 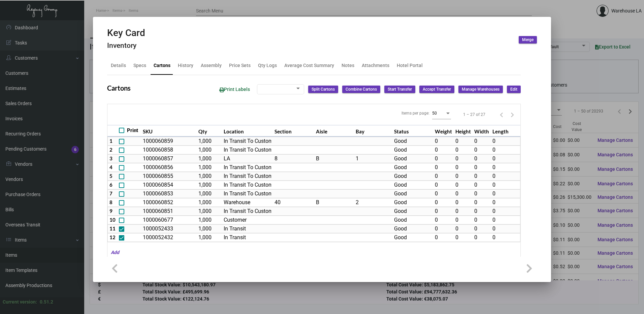 What do you see at coordinates (482, 131) in the screenshot?
I see `th: Width` at bounding box center [482, 131].